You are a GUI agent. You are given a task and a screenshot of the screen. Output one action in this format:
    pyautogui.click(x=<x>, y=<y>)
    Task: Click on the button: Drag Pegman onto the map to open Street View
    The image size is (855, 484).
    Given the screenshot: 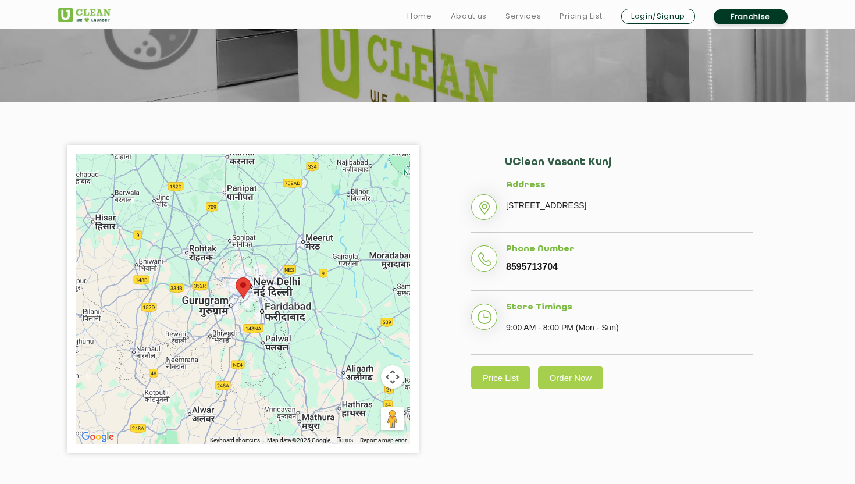 What is the action you would take?
    pyautogui.click(x=392, y=419)
    